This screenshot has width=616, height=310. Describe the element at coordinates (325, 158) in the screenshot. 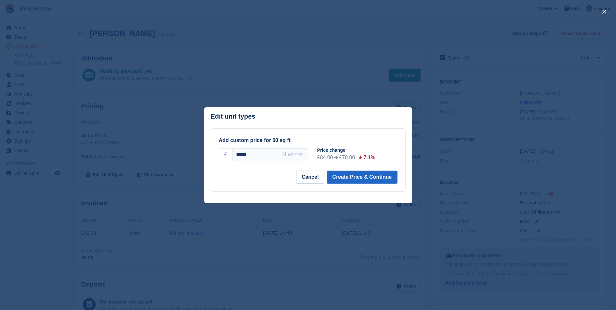

I see `div: £84.00` at that location.